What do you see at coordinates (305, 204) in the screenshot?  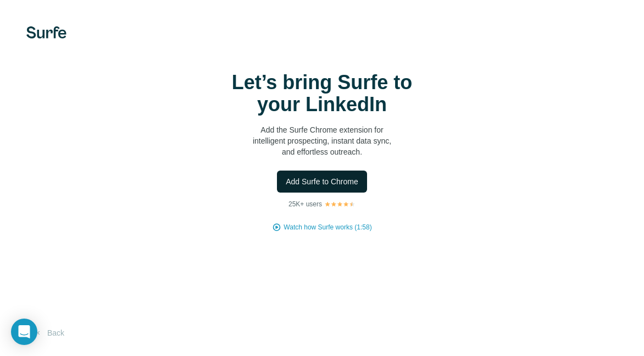 I see `p: 25K+ users` at bounding box center [305, 204].